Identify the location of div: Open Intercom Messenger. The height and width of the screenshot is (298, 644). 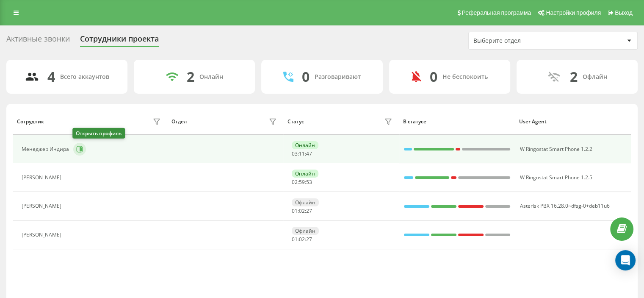
(625, 260).